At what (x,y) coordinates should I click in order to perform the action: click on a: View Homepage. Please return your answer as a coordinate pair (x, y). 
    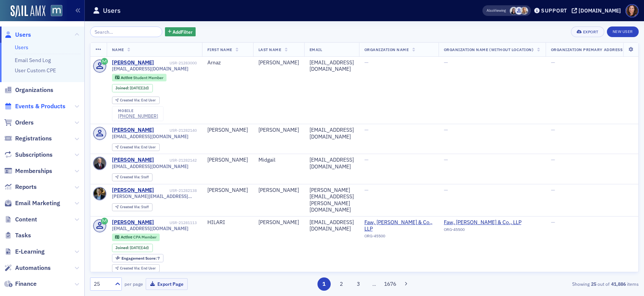
    Looking at the image, I should click on (54, 11).